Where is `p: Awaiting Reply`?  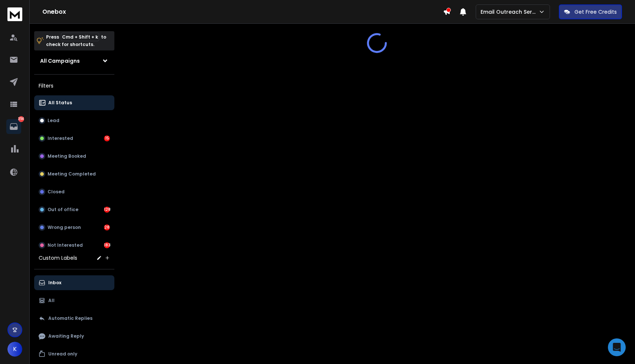 p: Awaiting Reply is located at coordinates (66, 337).